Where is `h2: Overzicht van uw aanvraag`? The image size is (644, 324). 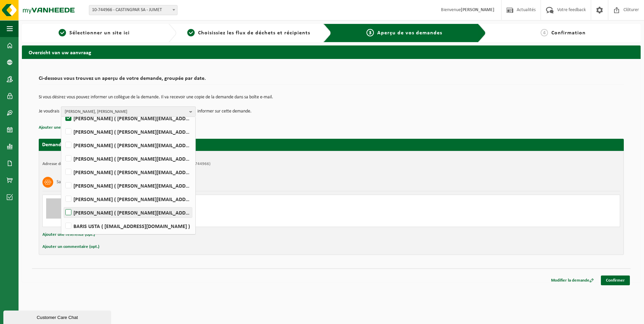
h2: Overzicht van uw aanvraag is located at coordinates (331, 52).